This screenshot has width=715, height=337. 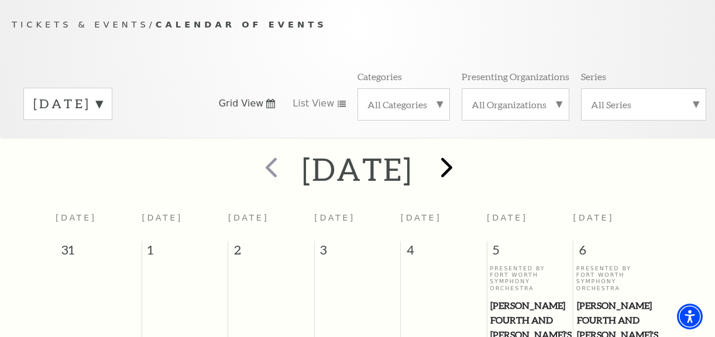 What do you see at coordinates (241, 24) in the screenshot?
I see `span: Calendar of Events` at bounding box center [241, 24].